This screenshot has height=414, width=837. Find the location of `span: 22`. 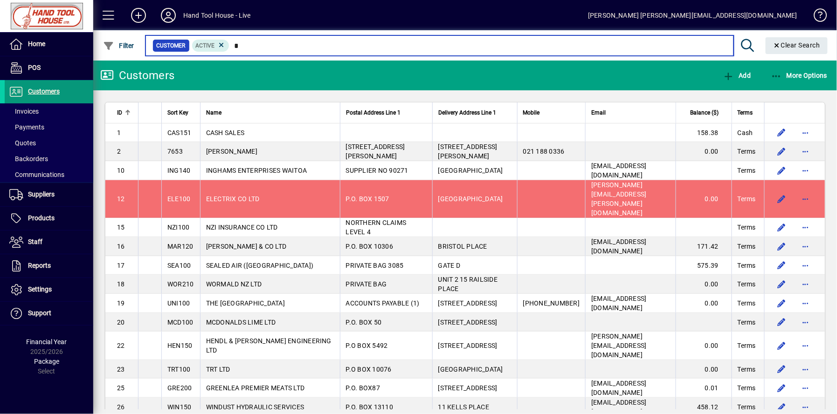

span: 22 is located at coordinates (121, 346).